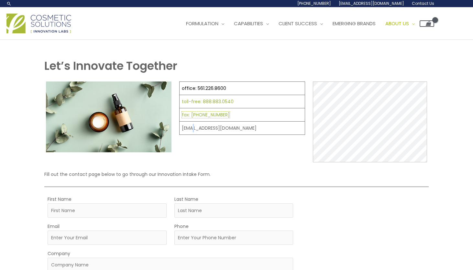  Describe the element at coordinates (59, 254) in the screenshot. I see `label: Company` at that location.